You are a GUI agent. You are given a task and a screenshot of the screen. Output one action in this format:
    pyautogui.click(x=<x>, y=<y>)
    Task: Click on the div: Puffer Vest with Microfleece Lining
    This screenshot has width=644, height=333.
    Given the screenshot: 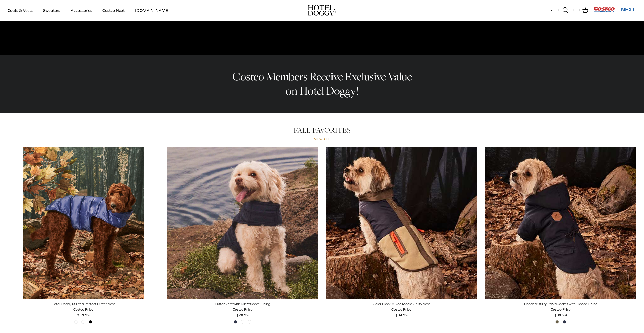 What is the action you would take?
    pyautogui.click(x=242, y=304)
    